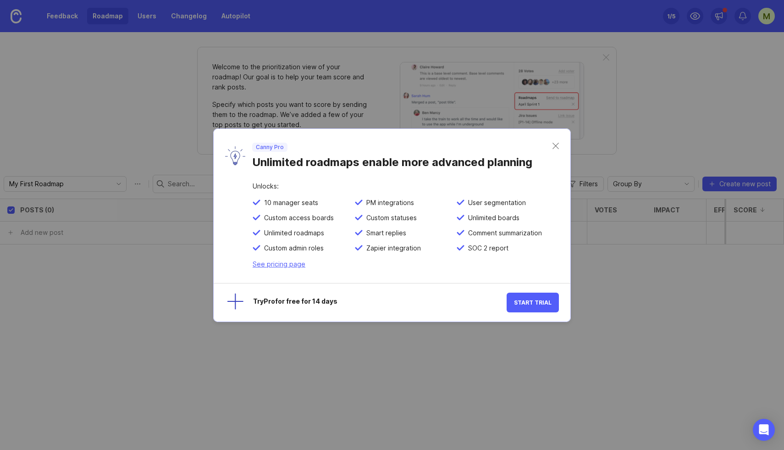 This screenshot has width=784, height=450. I want to click on p: Canny Pro, so click(270, 147).